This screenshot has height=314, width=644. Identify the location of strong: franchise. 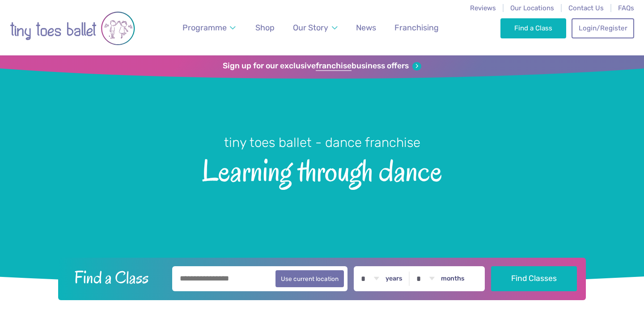
(334, 67).